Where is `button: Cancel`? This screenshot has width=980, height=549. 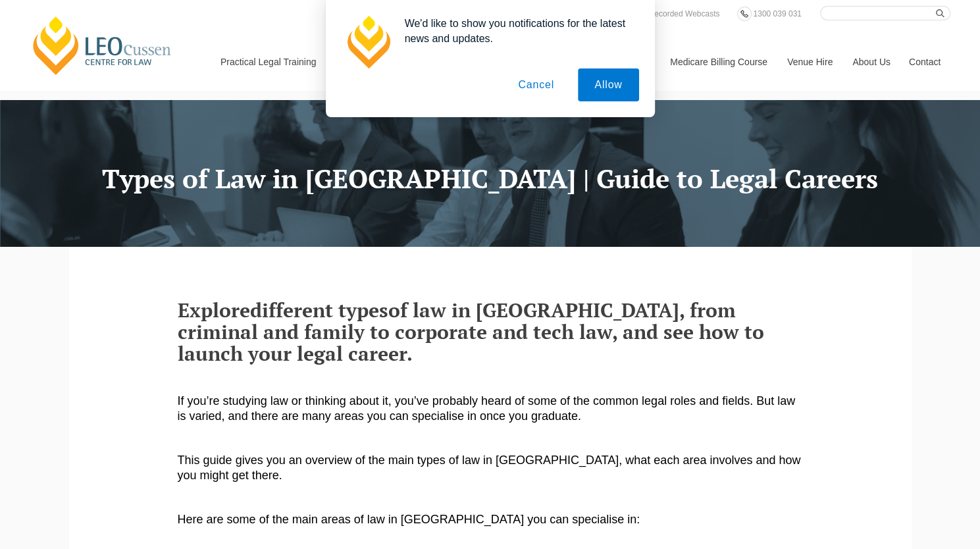
button: Cancel is located at coordinates (536, 85).